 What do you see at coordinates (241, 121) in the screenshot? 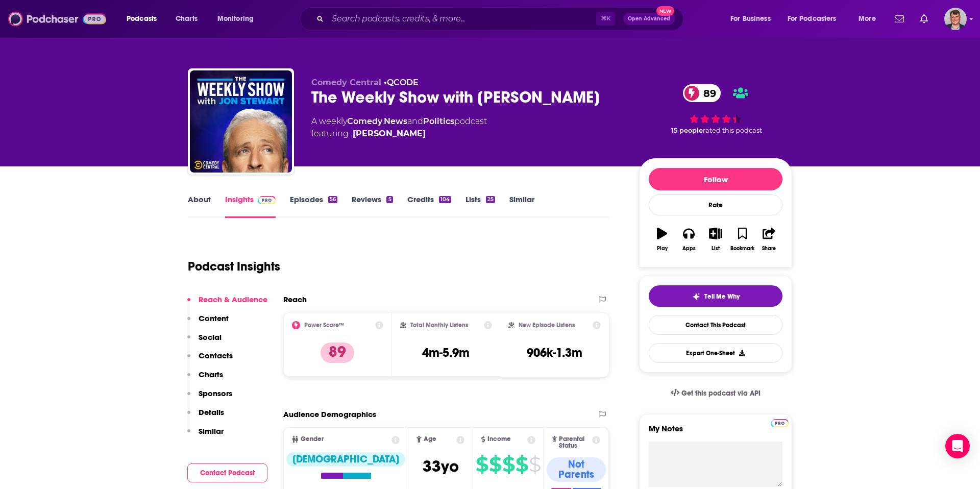
I see `img: The Weekly Show with Jon Stewart` at bounding box center [241, 121].